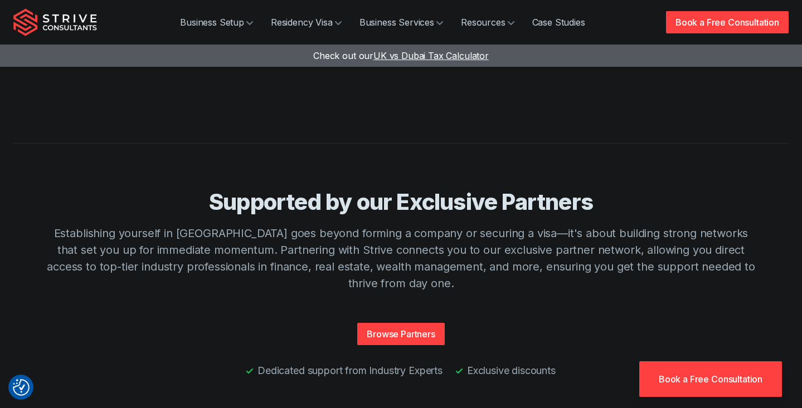 Image resolution: width=802 pixels, height=408 pixels. Describe the element at coordinates (558, 22) in the screenshot. I see `a: Case Studies` at that location.